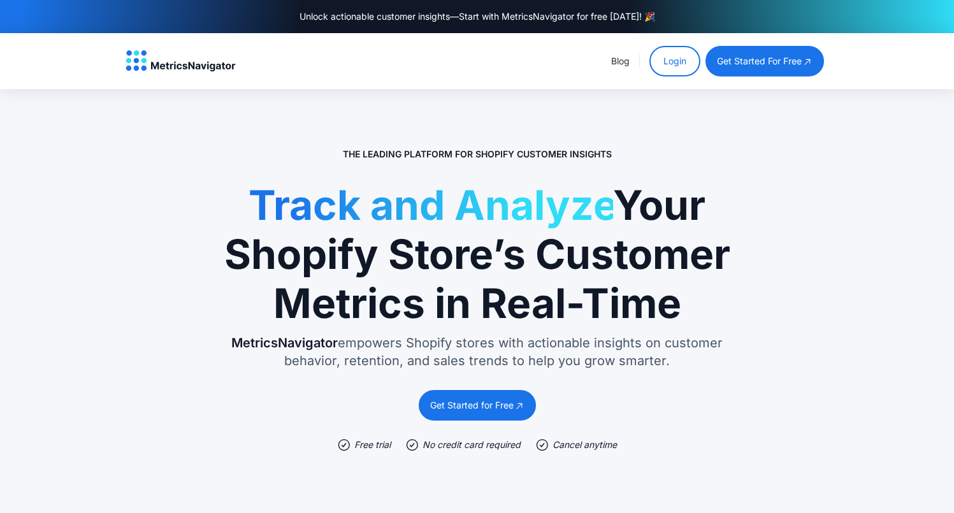 The height and width of the screenshot is (513, 954). What do you see at coordinates (372, 445) in the screenshot?
I see `div: Free trial` at bounding box center [372, 445].